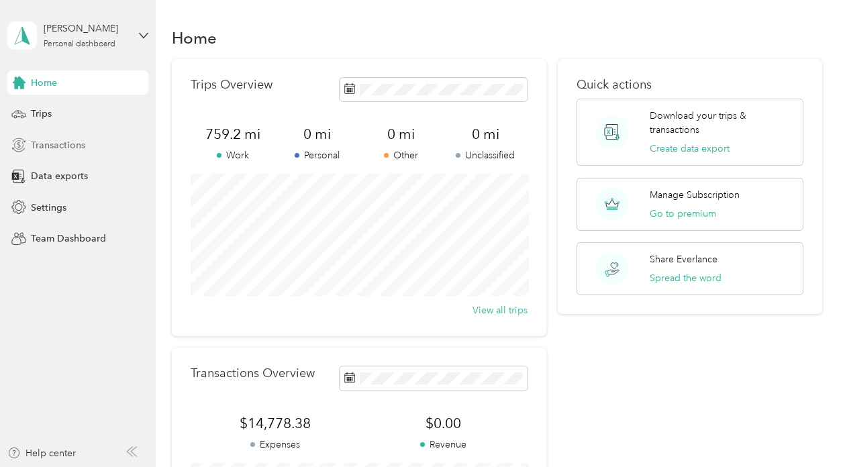 The height and width of the screenshot is (467, 845). Describe the element at coordinates (232, 85) in the screenshot. I see `p: Trips Overview` at that location.